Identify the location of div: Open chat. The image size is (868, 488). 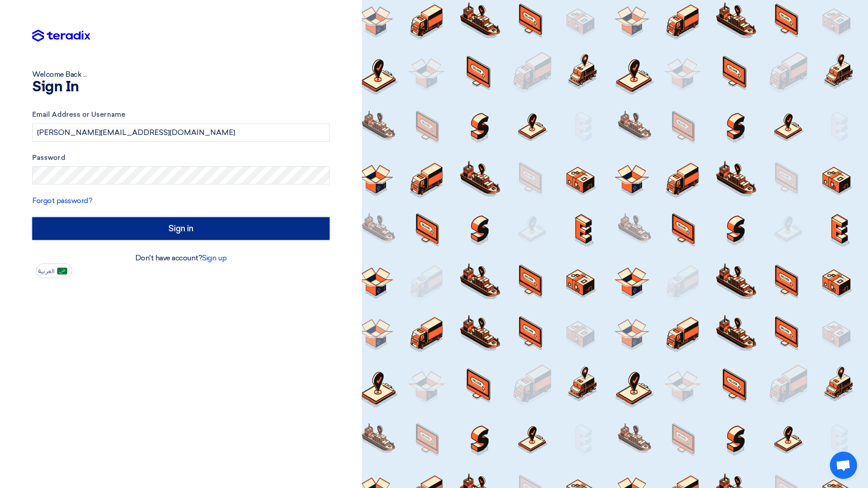
(843, 466).